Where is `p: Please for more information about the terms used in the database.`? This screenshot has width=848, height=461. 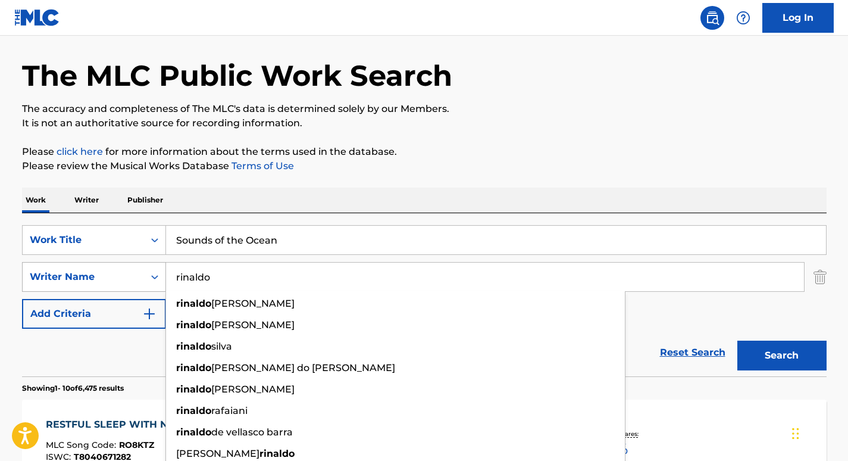 p: Please for more information about the terms used in the database. is located at coordinates (425, 152).